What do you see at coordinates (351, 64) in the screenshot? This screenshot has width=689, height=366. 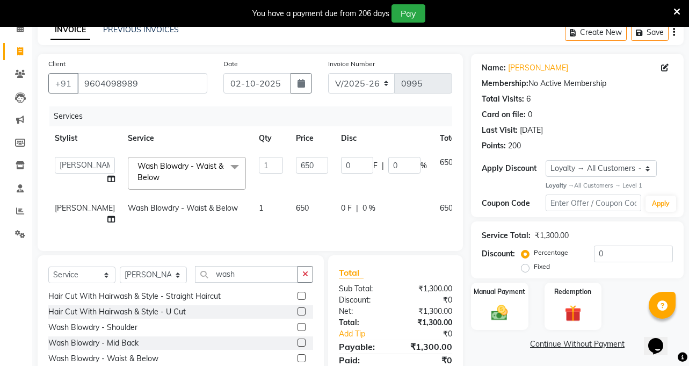 I see `label: Invoice Number` at bounding box center [351, 64].